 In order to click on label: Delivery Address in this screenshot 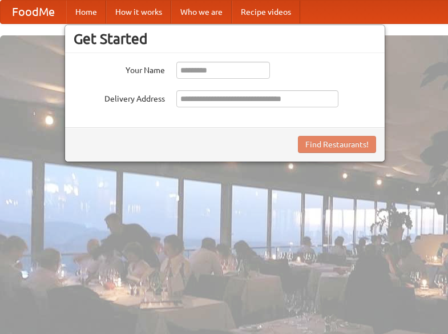, I will do `click(119, 97)`.